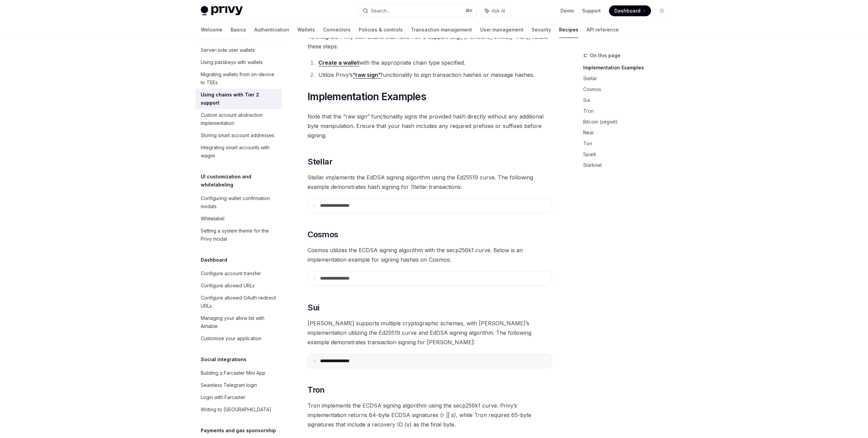 This screenshot has height=438, width=868. What do you see at coordinates (316, 390) in the screenshot?
I see `span: Tron` at bounding box center [316, 390].